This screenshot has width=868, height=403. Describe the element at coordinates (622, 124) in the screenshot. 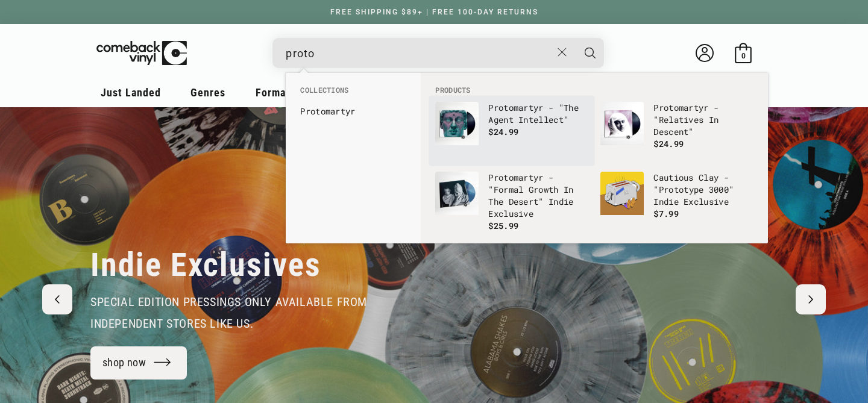

I see `img: Protomartyr - "Relatives In Descent"` at that location.